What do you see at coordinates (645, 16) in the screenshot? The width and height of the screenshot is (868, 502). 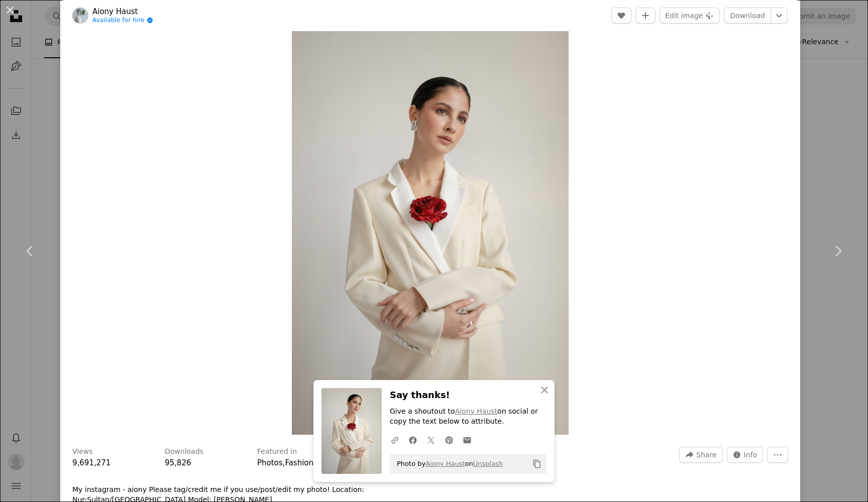 I see `button: Add to Collection` at bounding box center [645, 16].